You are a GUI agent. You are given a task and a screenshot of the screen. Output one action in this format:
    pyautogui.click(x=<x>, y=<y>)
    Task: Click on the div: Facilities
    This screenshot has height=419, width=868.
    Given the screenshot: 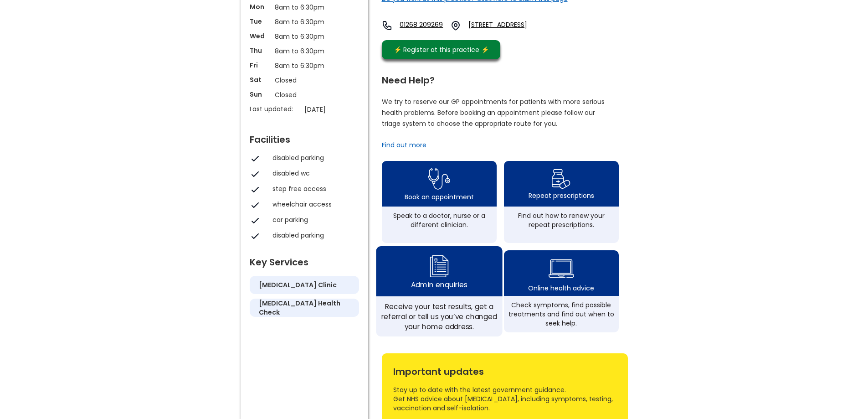 What is the action you would take?
    pyautogui.click(x=304, y=137)
    